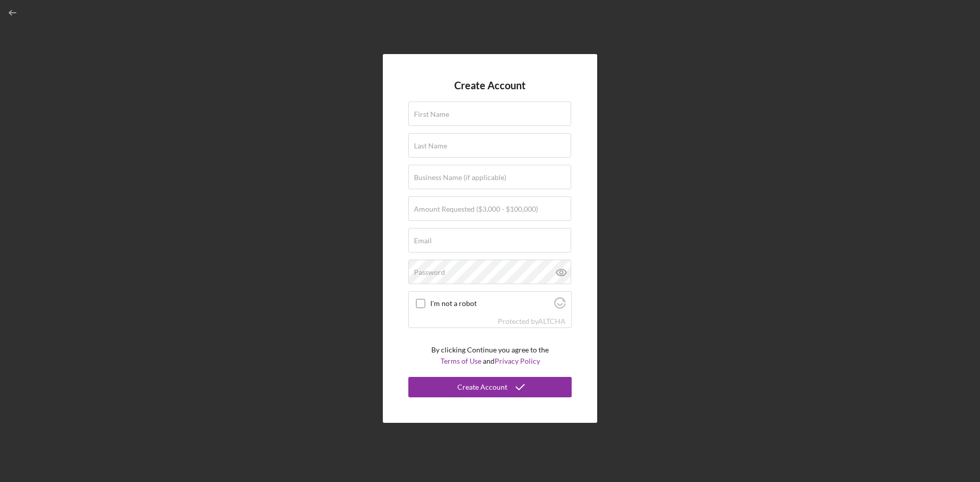 The height and width of the screenshot is (482, 980). What do you see at coordinates (490, 355) in the screenshot?
I see `p: By clicking Continue you agree to the and` at bounding box center [490, 355].